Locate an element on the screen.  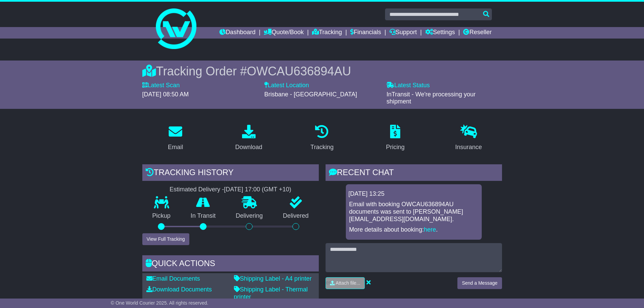
a: Download Documents is located at coordinates (179, 289).